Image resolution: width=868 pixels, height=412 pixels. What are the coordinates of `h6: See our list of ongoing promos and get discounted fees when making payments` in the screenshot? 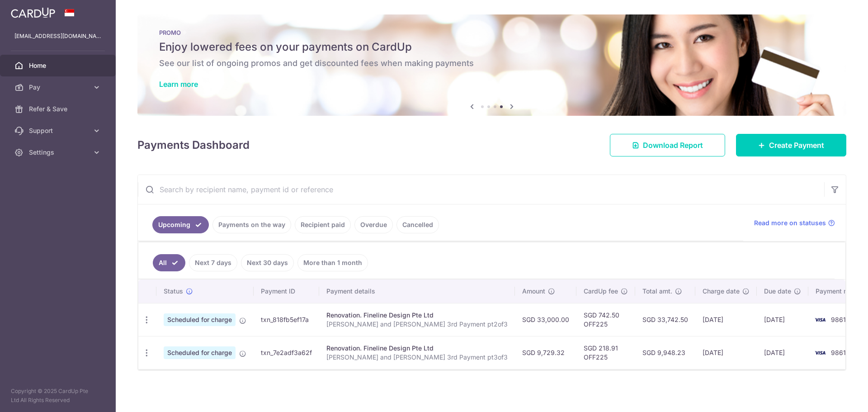 It's located at (492, 64).